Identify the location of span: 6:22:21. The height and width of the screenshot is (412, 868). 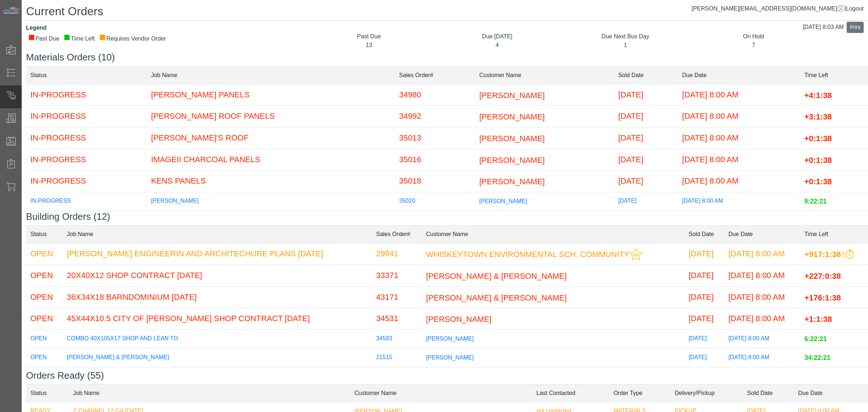
(816, 339).